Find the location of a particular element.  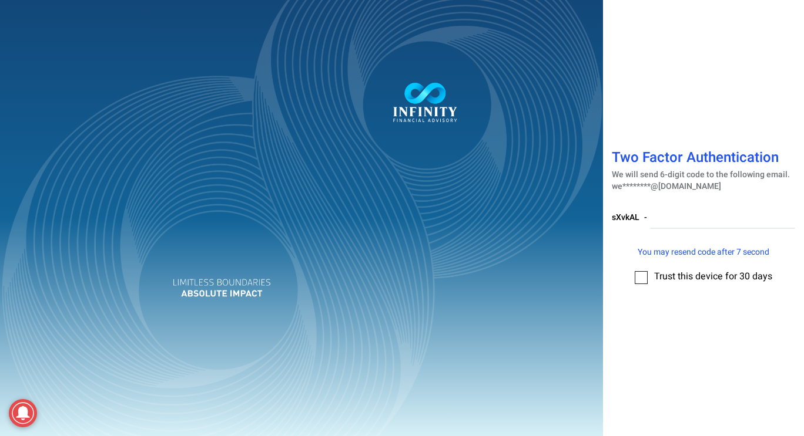

span: Trust this device for 30 days is located at coordinates (713, 277).